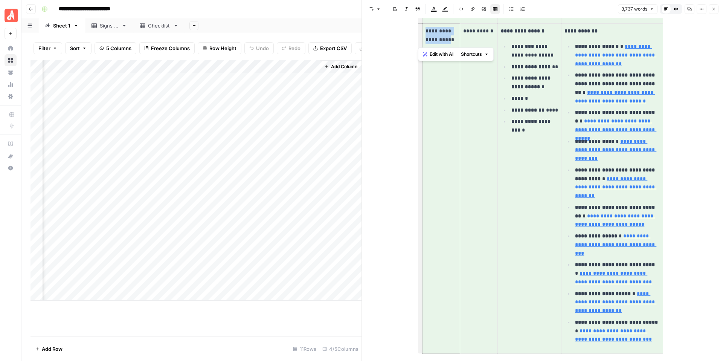 The height and width of the screenshot is (361, 723). What do you see at coordinates (62, 26) in the screenshot?
I see `a: Sheet 1` at bounding box center [62, 26].